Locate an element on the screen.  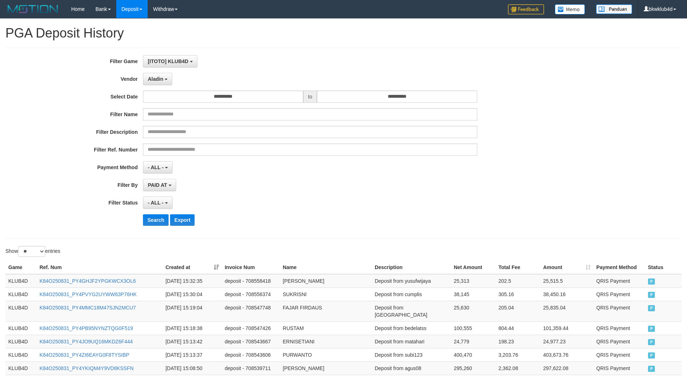
td: 25,835.04 is located at coordinates (566, 311).